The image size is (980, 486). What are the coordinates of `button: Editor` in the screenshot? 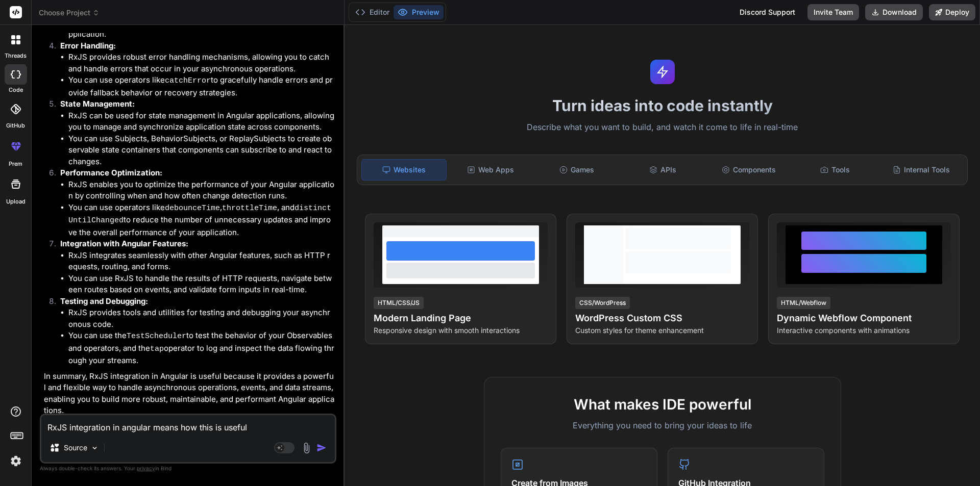 It's located at (372, 12).